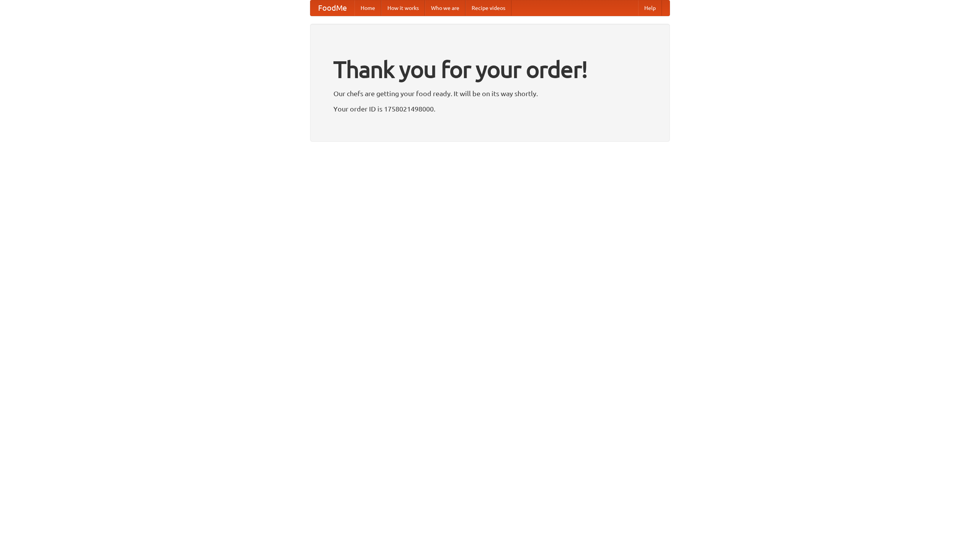  I want to click on a: Who we are, so click(445, 8).